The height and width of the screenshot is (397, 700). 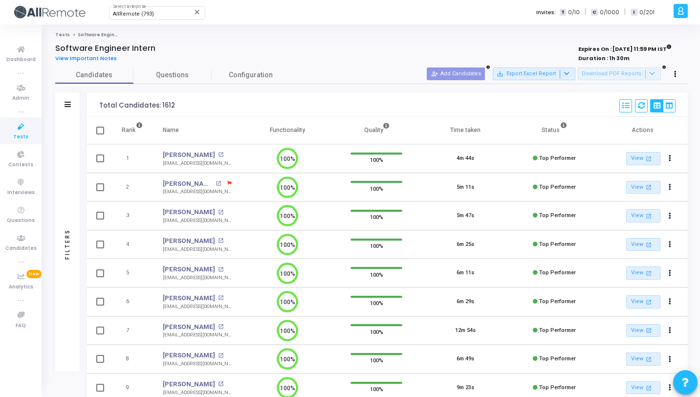 What do you see at coordinates (465, 330) in the screenshot?
I see `div: 12m 54s` at bounding box center [465, 330].